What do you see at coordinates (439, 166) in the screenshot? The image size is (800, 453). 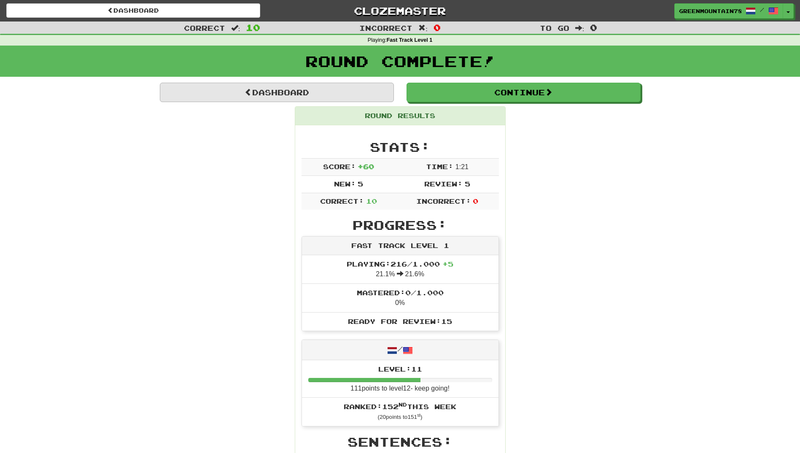 I see `span: Time:` at bounding box center [439, 166].